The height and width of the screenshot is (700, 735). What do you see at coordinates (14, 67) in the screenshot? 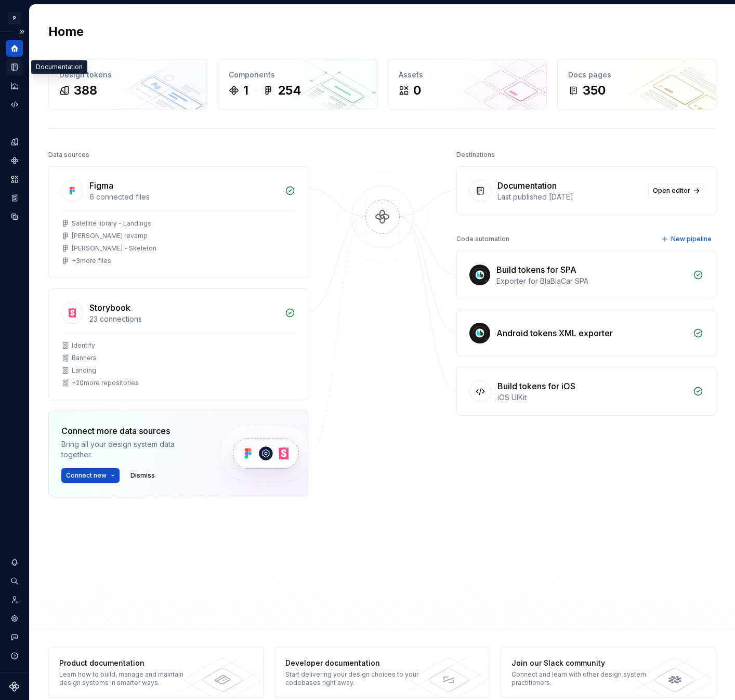
I see `a: Documentation` at bounding box center [14, 67].